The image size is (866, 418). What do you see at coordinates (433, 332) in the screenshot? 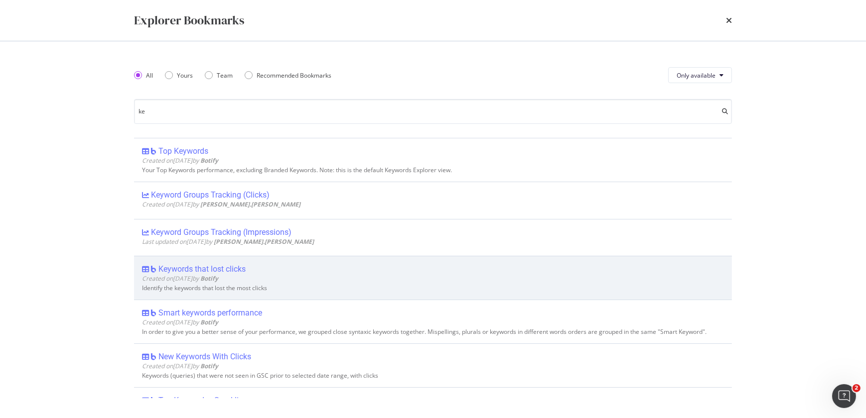
I see `div: In order to give you a better sense of your performance, we grouped close syntaxic keywords toget...` at bounding box center [433, 332].